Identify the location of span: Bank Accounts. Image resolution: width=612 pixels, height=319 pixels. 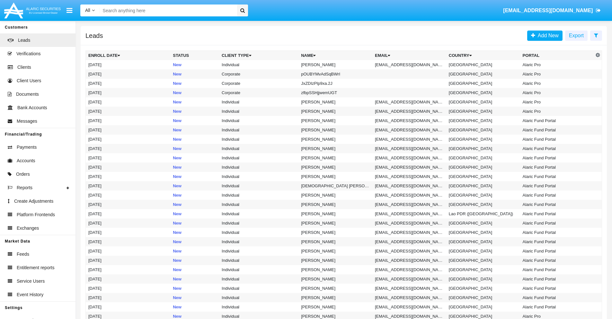
(32, 108).